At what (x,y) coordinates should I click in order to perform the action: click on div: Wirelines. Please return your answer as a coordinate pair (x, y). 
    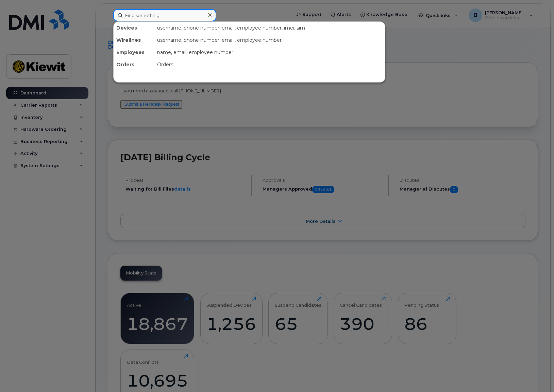
    Looking at the image, I should click on (134, 40).